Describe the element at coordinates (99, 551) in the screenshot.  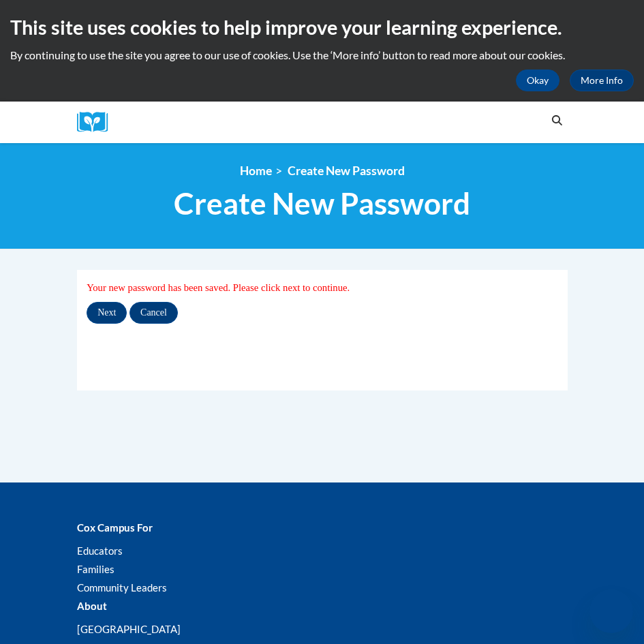
I see `a: Educators` at that location.